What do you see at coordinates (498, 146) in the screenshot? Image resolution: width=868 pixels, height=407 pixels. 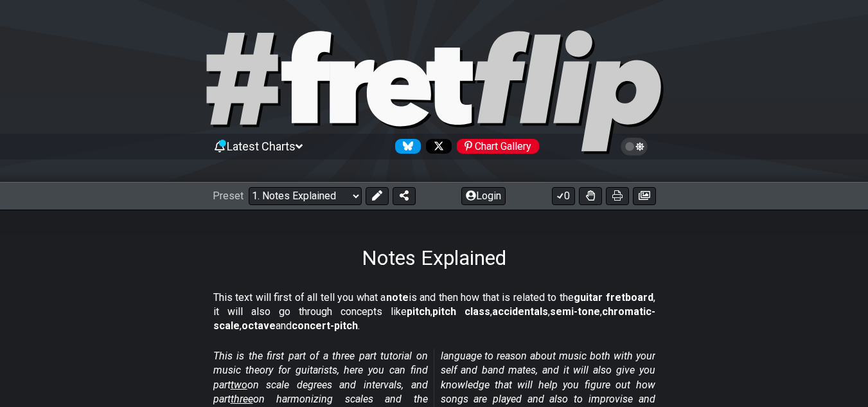 I see `div: Chart Gallery` at bounding box center [498, 146].